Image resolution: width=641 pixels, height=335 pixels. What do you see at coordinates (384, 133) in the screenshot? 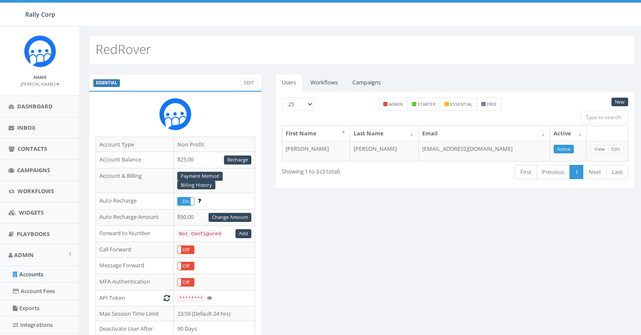
I see `th: Last Name: activate to sort column ascending` at bounding box center [384, 133].